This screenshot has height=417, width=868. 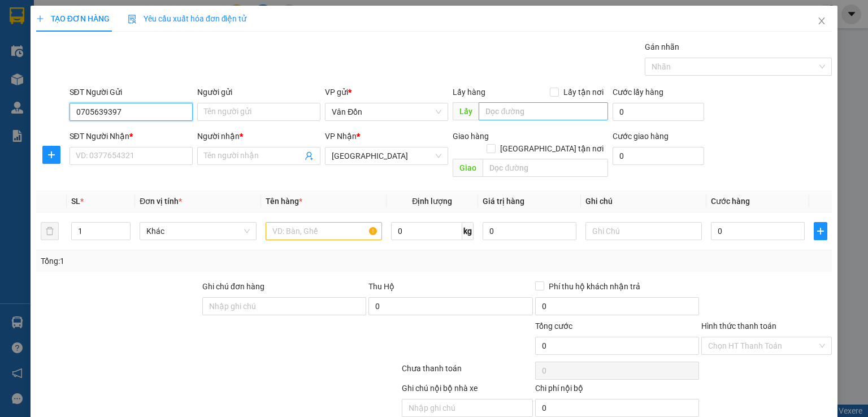 What do you see at coordinates (467, 372) in the screenshot?
I see `div: Chưa thanh toán` at bounding box center [467, 372].